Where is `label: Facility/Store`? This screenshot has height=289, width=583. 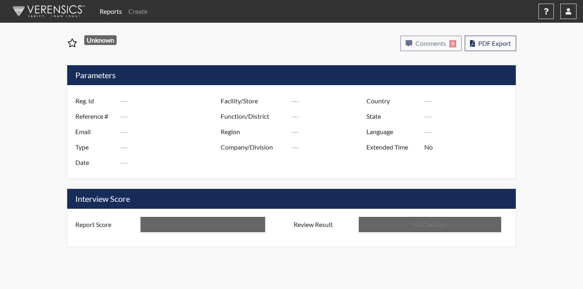
label: Facility/Store is located at coordinates (253, 101).